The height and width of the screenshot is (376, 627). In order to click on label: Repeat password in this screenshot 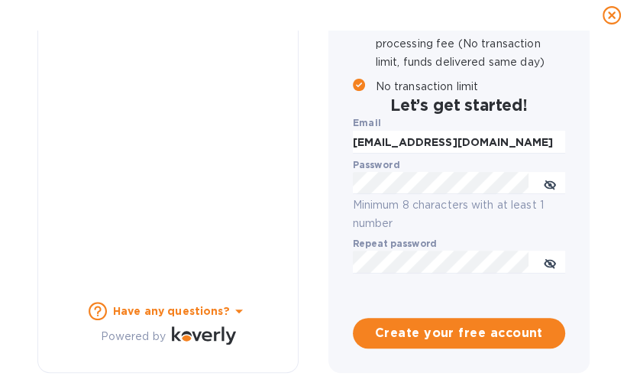, I will do `click(395, 244)`.